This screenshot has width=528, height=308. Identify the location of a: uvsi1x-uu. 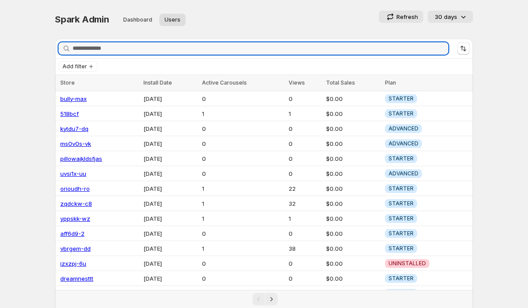
(73, 173).